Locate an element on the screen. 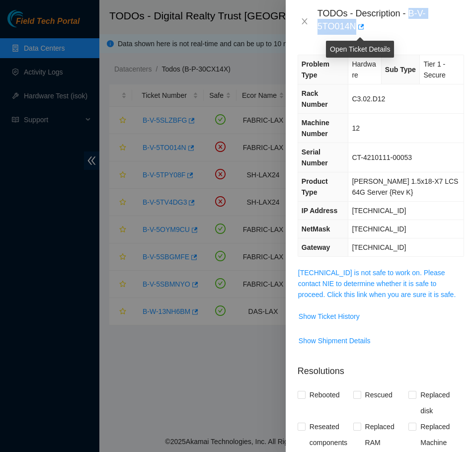 The height and width of the screenshot is (452, 476). span: Serial Number is located at coordinates (314, 157).